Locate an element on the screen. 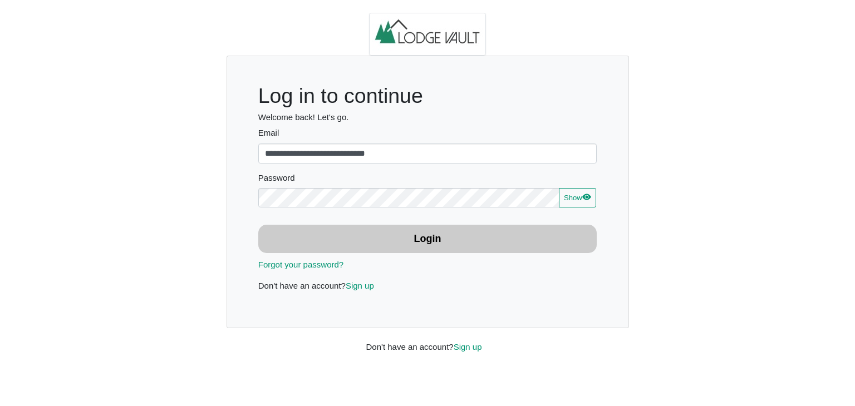 The width and height of the screenshot is (855, 406). button: Login is located at coordinates (427, 239).